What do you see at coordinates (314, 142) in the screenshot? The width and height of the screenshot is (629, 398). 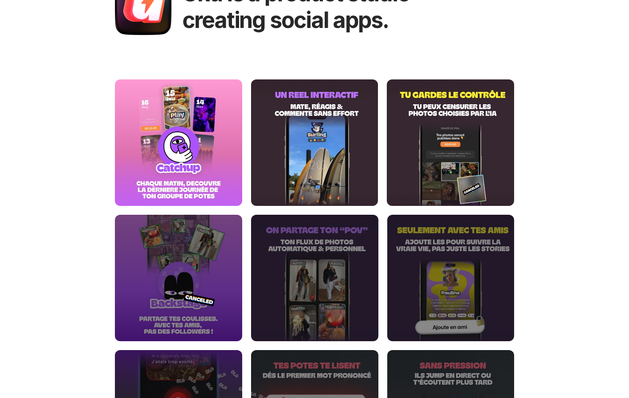 I see `a: Un reel interactif dans lequel tu peux mater, réagir ou commenter` at bounding box center [314, 142].